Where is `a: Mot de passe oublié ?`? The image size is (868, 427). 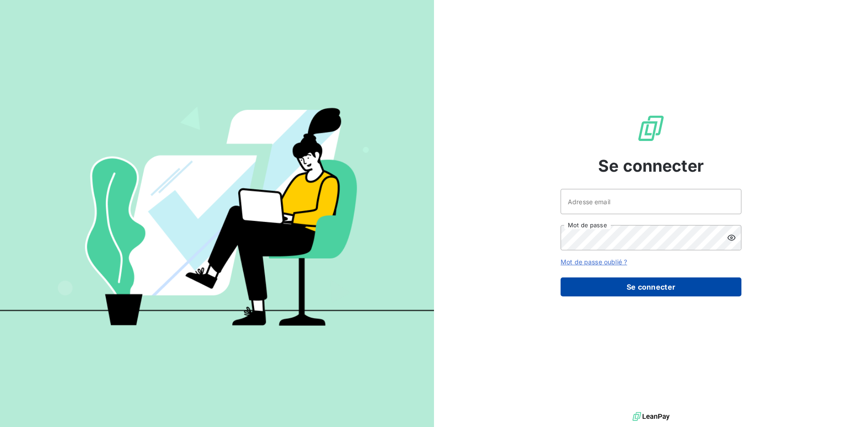 a: Mot de passe oublié ? is located at coordinates (593, 262).